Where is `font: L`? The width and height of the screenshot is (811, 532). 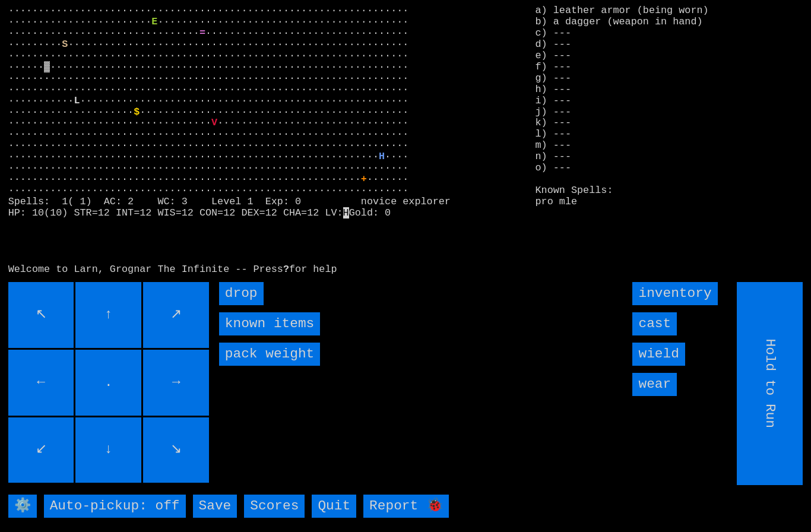
font: L is located at coordinates (77, 101).